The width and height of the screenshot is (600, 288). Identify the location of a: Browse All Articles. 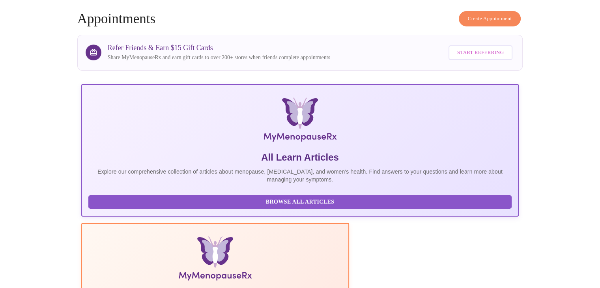
(301, 201).